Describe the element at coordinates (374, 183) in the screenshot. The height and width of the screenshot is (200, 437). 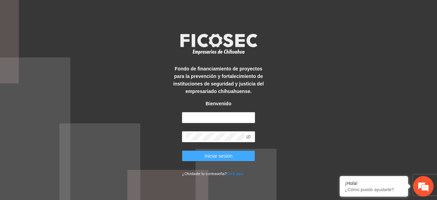
I see `div: ¡Hola!` at that location.